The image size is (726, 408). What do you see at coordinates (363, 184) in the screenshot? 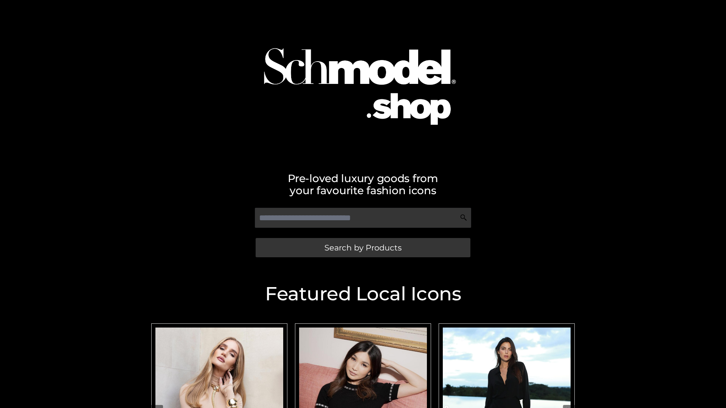
I see `h2: Pre-loved luxury goods from your favourite fashion icons` at bounding box center [363, 184].